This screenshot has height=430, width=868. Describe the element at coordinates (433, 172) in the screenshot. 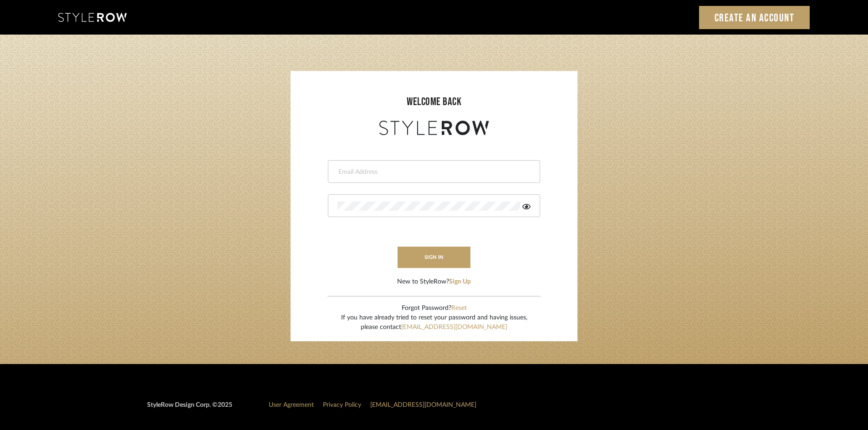

I see `input: Email Address` at that location.